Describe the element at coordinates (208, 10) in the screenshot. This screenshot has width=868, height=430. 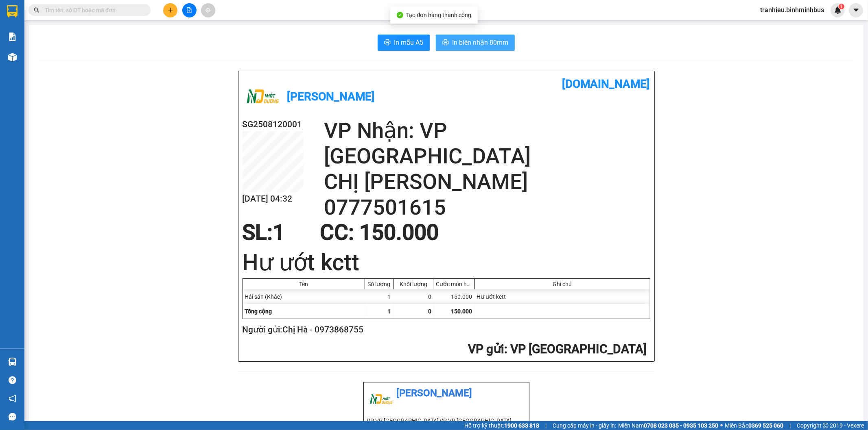
I see `button: aim` at that location.